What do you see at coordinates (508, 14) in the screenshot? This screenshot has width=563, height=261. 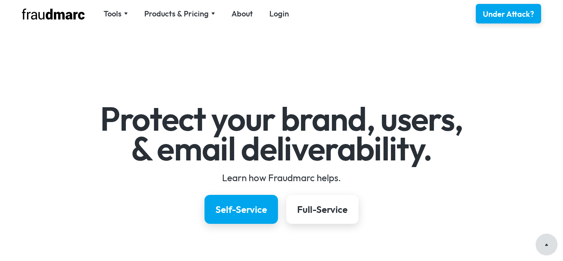 I see `a: Under Attack?` at bounding box center [508, 14].